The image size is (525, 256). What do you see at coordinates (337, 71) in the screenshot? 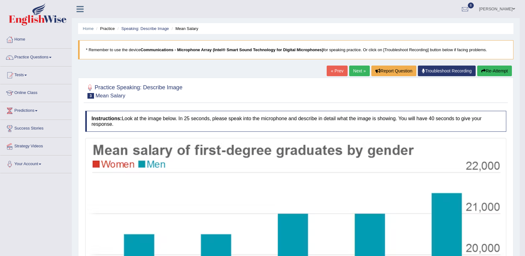
I see `a: « Prev` at bounding box center [337, 71].